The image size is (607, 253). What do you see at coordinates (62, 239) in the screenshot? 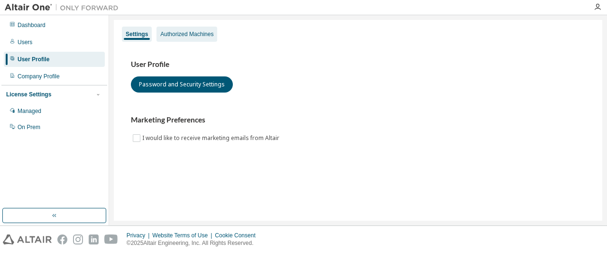
I see `img: facebook.svg` at bounding box center [62, 239].